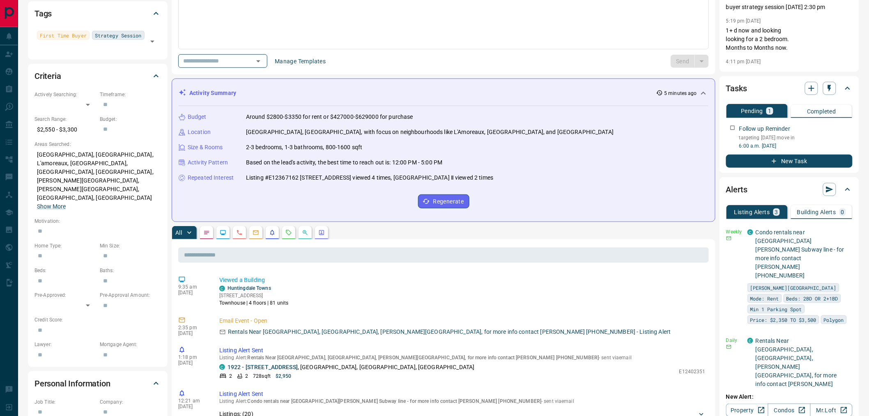 This screenshot has width=869, height=416. What do you see at coordinates (300, 61) in the screenshot?
I see `button: Manage Templates` at bounding box center [300, 61].